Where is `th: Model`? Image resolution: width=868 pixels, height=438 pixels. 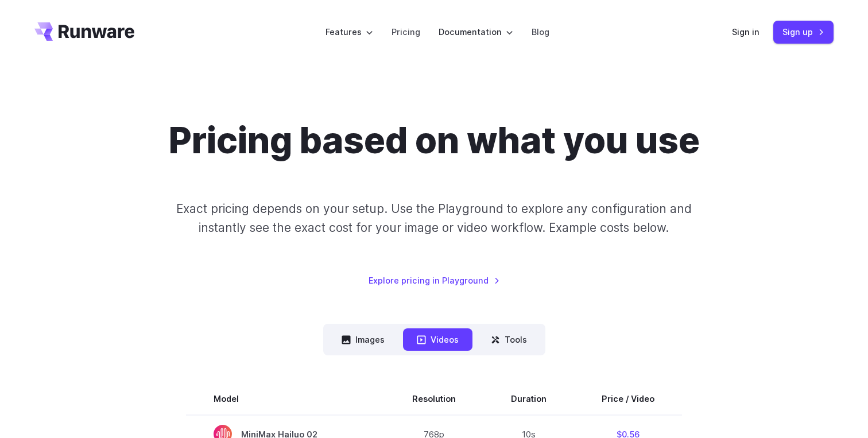 th: Model is located at coordinates (285, 399).